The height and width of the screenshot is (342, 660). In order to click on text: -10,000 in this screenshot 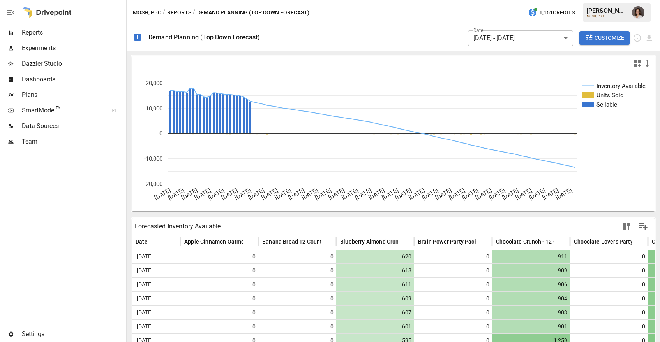, I will do `click(153, 159)`.